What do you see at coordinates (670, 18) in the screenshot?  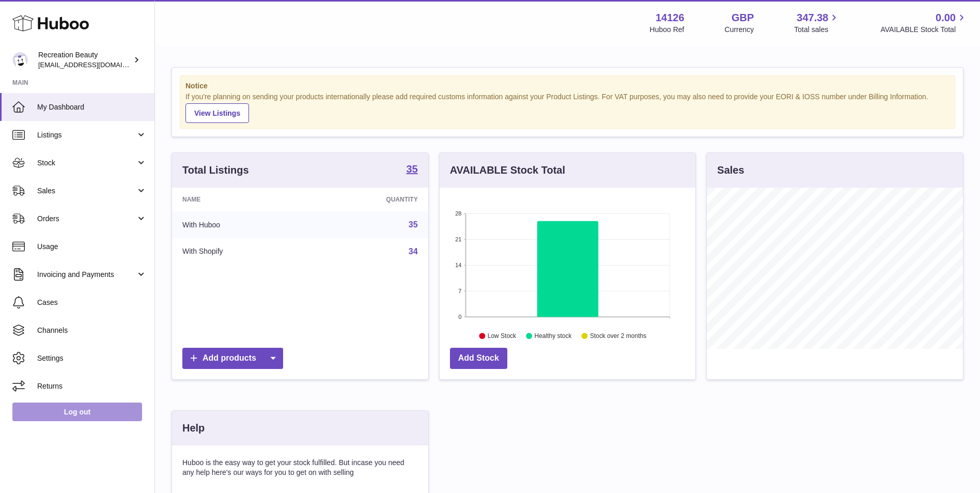 I see `strong: 14126` at bounding box center [670, 18].